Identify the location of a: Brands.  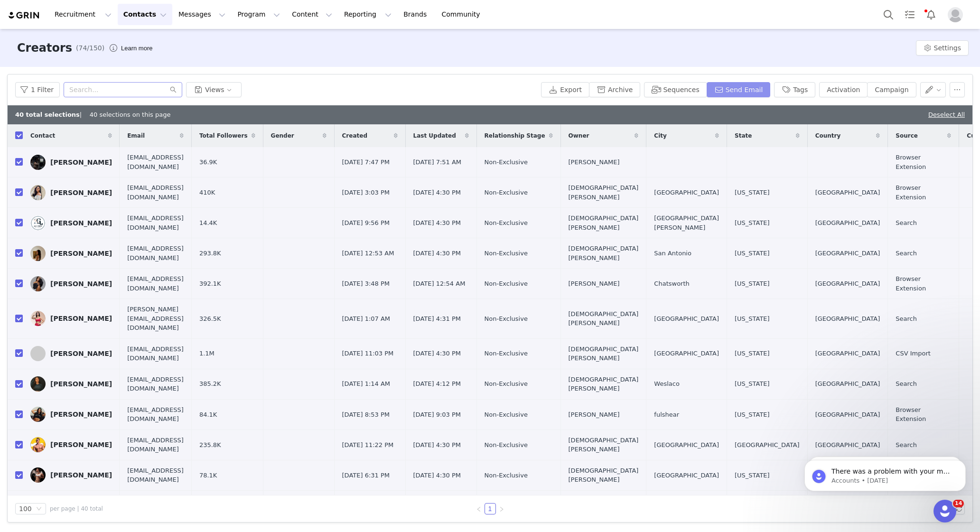
(416, 14).